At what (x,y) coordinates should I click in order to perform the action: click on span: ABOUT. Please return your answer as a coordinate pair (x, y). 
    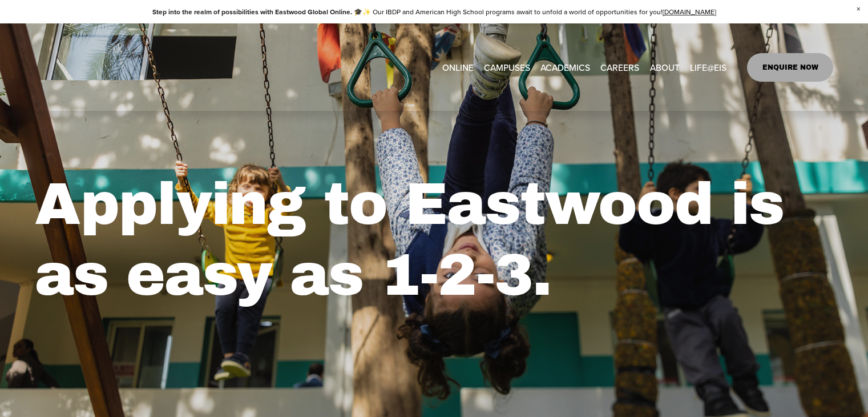
    Looking at the image, I should click on (665, 68).